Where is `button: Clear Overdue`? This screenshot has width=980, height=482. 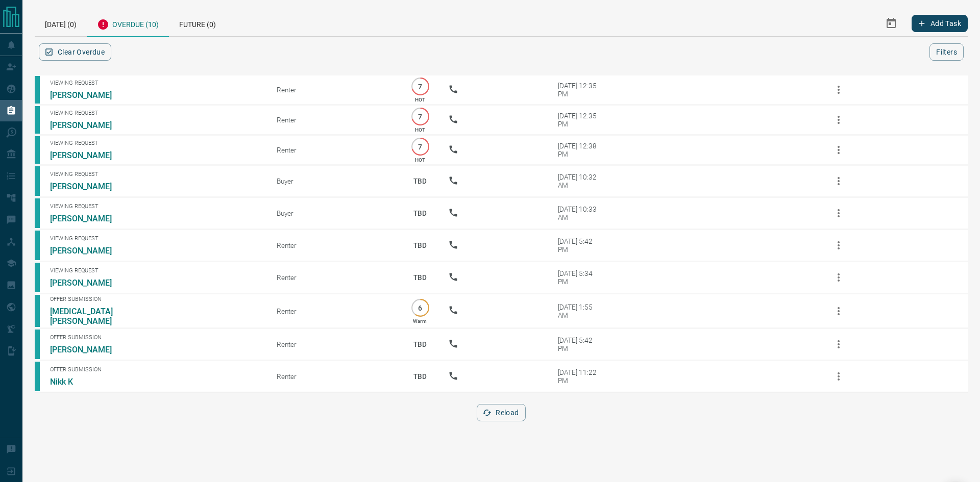
button: Clear Overdue is located at coordinates (75, 52).